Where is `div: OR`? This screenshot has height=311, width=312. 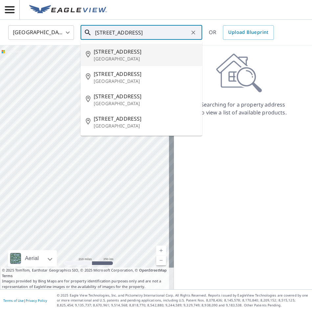
div: OR is located at coordinates (241, 33).